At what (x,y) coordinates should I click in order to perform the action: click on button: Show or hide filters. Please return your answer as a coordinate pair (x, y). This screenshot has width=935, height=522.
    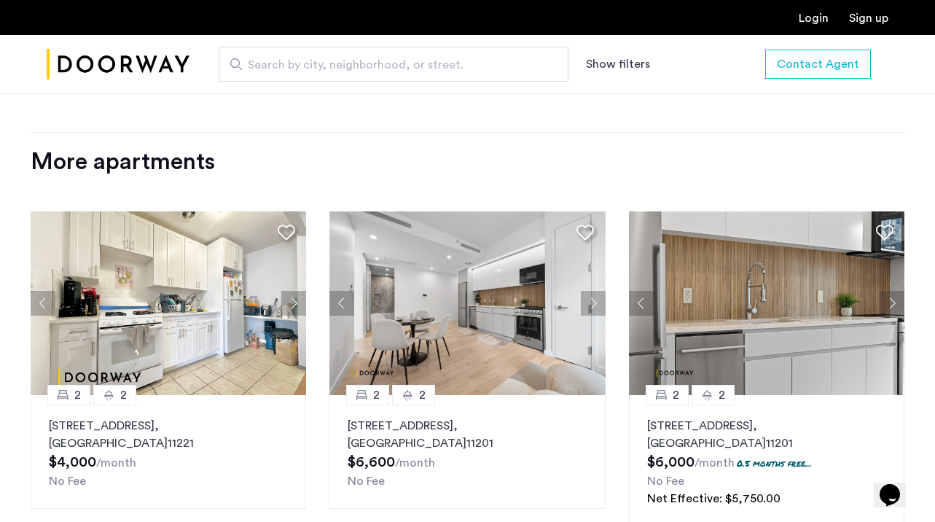
    Looking at the image, I should click on (618, 64).